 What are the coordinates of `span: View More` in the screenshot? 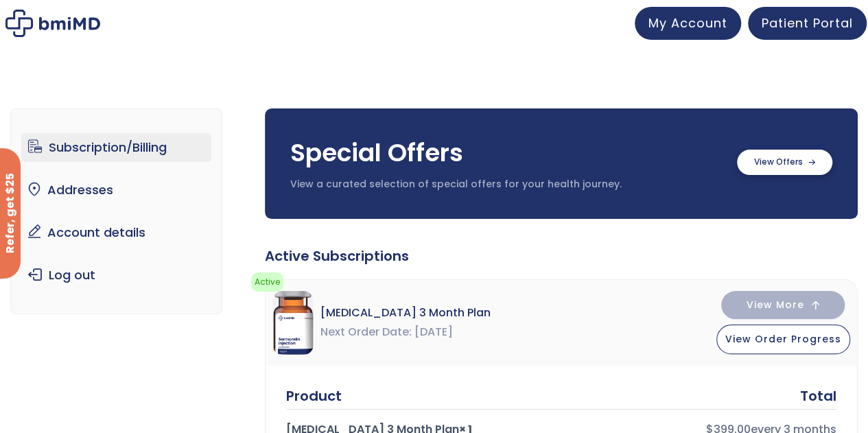 It's located at (775, 304).